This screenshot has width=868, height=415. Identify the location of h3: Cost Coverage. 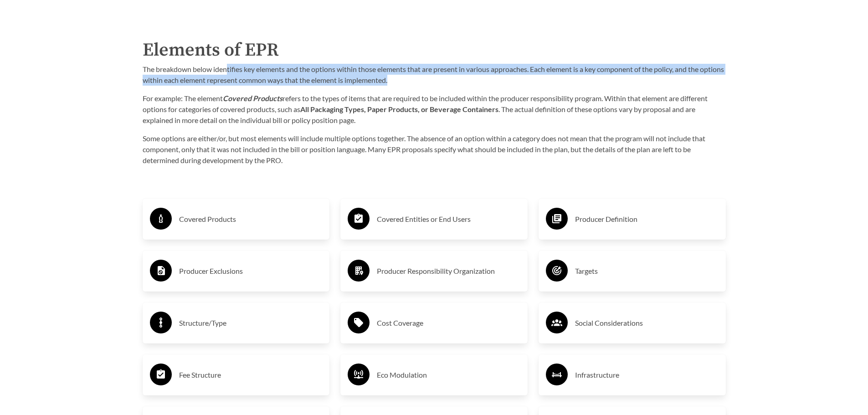
(448, 323).